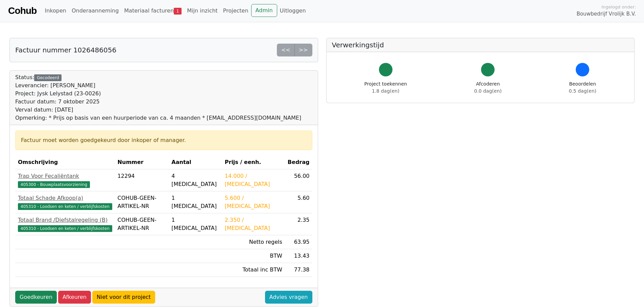 The height and width of the screenshot is (308, 644). I want to click on div: Trap Voor Fecaliëntank, so click(65, 176).